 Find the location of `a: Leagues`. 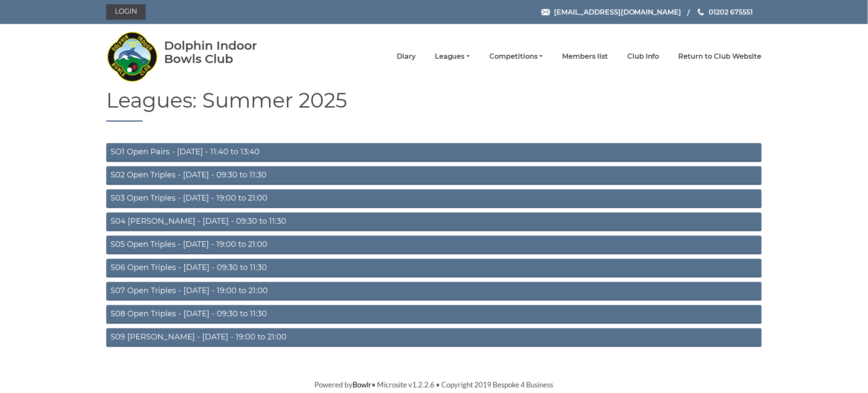

a: Leagues is located at coordinates (452, 57).